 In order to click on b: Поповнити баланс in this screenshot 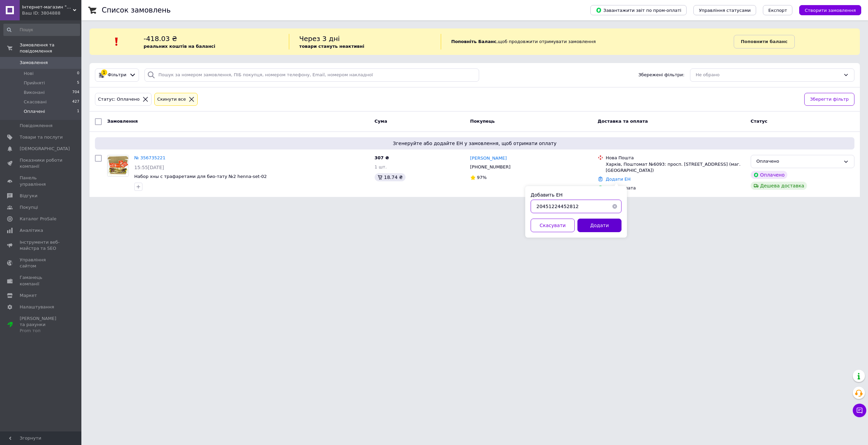, I will do `click(764, 42)`.